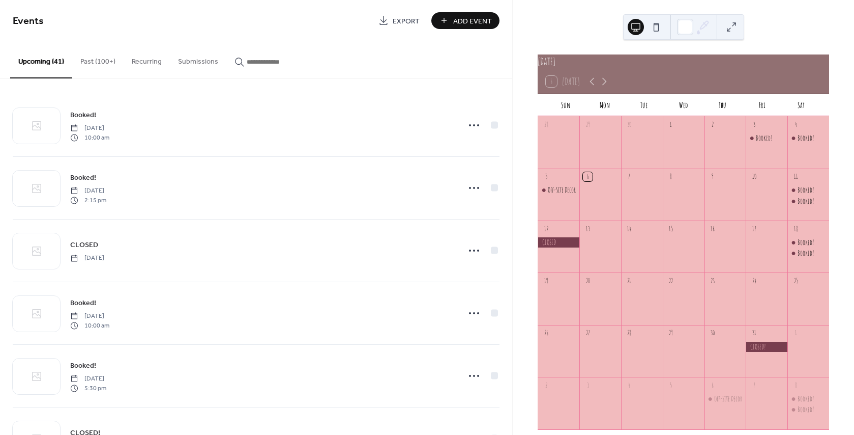 This screenshot has height=435, width=854. Describe the element at coordinates (796, 228) in the screenshot. I see `div: 18` at that location.